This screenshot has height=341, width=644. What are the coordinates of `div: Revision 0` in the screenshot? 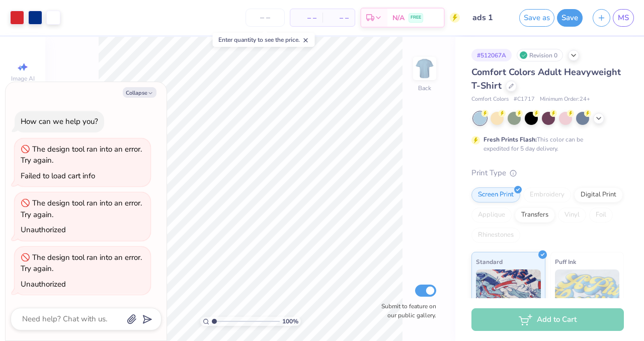 It's located at (540, 55).